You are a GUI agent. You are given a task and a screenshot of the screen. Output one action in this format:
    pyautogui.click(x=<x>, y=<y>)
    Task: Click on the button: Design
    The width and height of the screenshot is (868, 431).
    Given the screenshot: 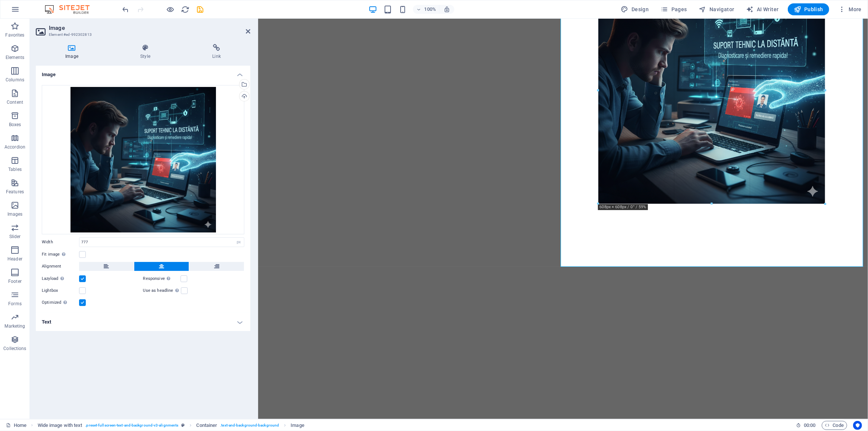 What is the action you would take?
    pyautogui.click(x=635, y=9)
    